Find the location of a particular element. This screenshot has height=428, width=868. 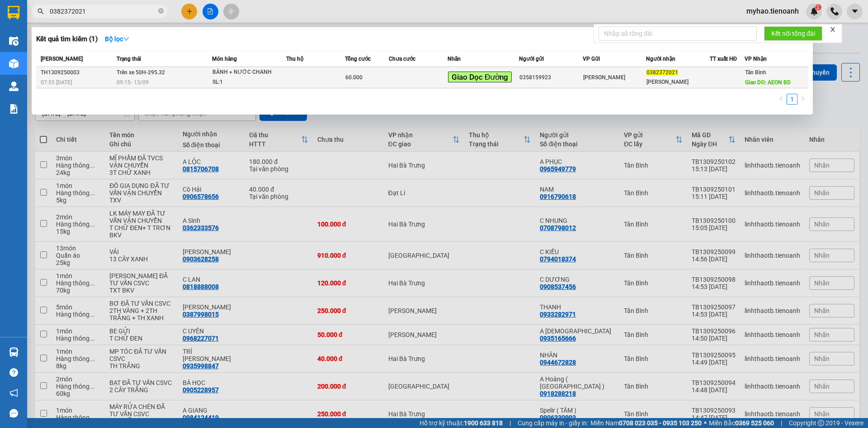

span: Món hàng is located at coordinates (224, 59).